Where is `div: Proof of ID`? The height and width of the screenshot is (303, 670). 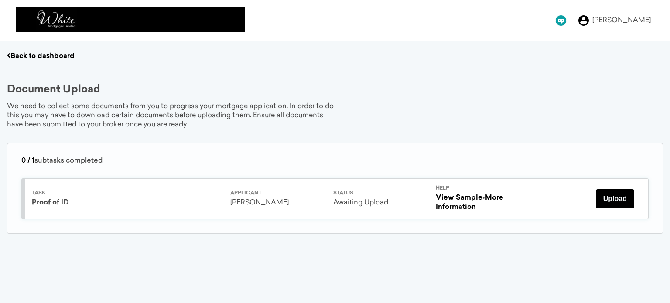
div: Proof of ID is located at coordinates (127, 203).